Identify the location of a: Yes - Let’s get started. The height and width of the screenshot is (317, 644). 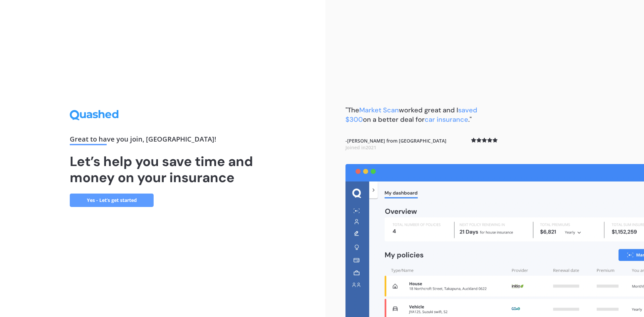
(112, 200).